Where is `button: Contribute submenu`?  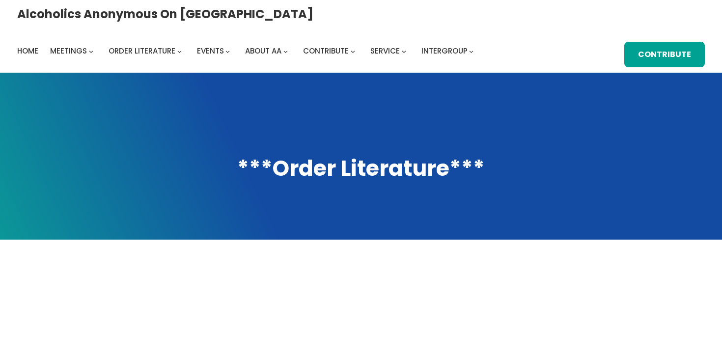 button: Contribute submenu is located at coordinates (353, 51).